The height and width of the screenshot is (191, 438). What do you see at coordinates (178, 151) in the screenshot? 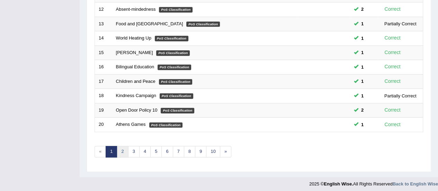
I see `a: 7` at bounding box center [178, 151].